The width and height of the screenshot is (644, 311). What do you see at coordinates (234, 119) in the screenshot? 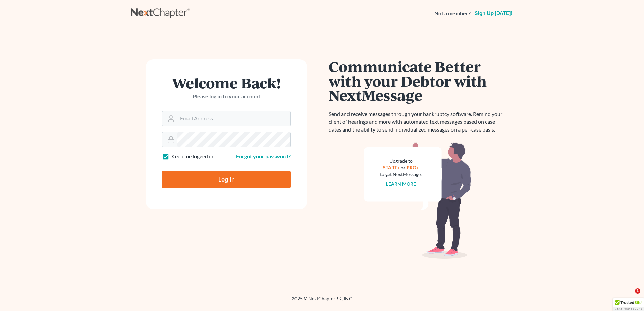
I see `input: Email Address` at bounding box center [234, 119].